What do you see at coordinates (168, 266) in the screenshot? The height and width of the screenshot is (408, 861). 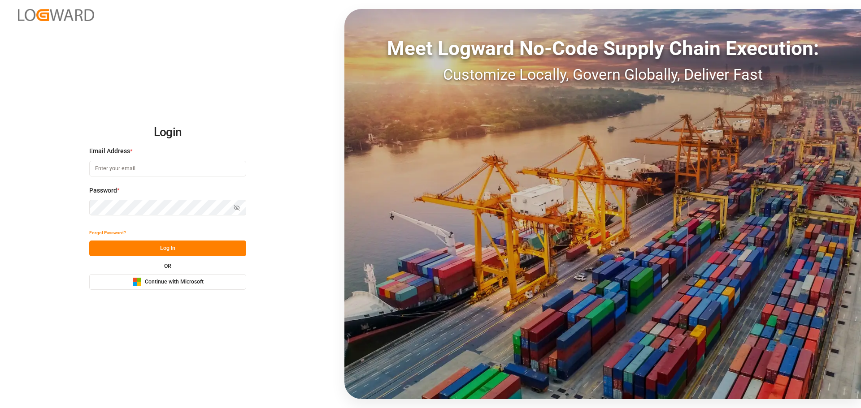 I see `small: OR` at bounding box center [168, 266].